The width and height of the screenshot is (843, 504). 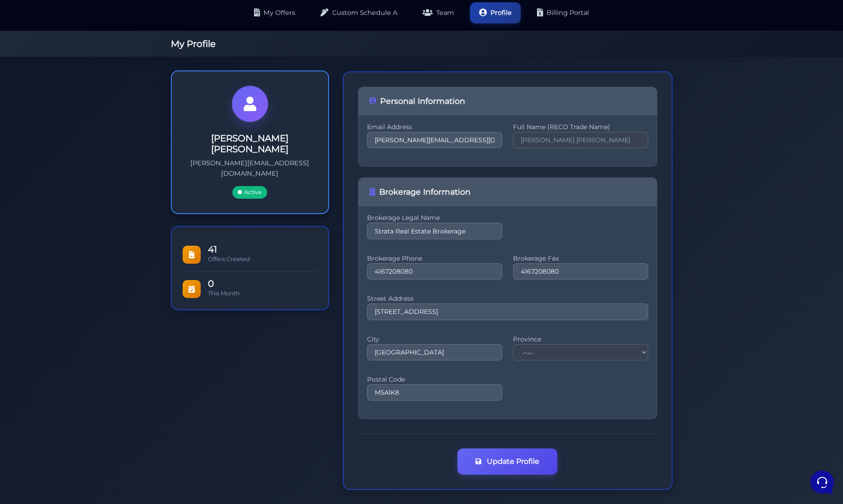 What do you see at coordinates (563, 13) in the screenshot?
I see `a: Billing Portal` at bounding box center [563, 13].